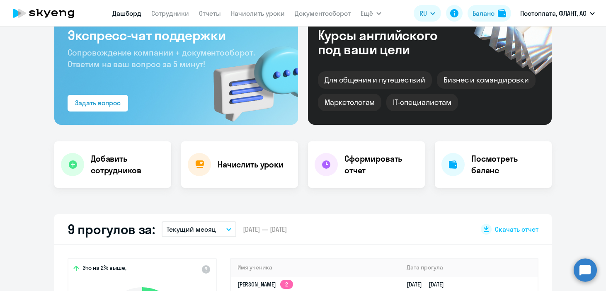 The width and height of the screenshot is (606, 291). I want to click on img: bg-img, so click(250, 78).